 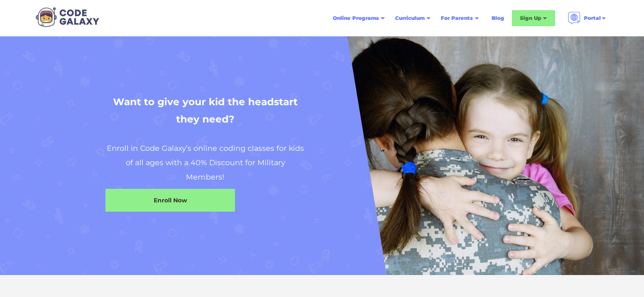 I want to click on a: Blog, so click(x=498, y=18).